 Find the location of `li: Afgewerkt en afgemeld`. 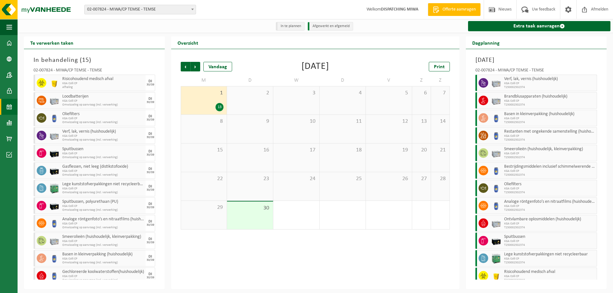

li: Afgewerkt en afgemeld is located at coordinates (330, 26).